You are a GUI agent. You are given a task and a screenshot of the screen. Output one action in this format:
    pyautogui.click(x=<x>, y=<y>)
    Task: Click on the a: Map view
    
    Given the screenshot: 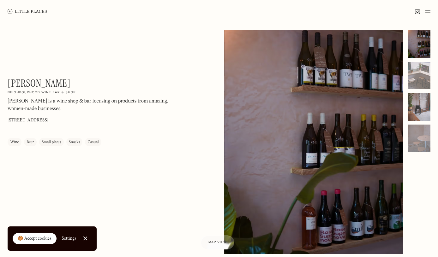 What is the action you would take?
    pyautogui.click(x=218, y=243)
    